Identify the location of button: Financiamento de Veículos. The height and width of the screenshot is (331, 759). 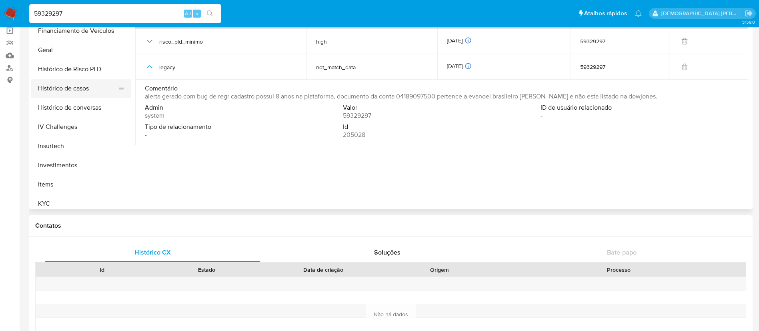
(81, 31).